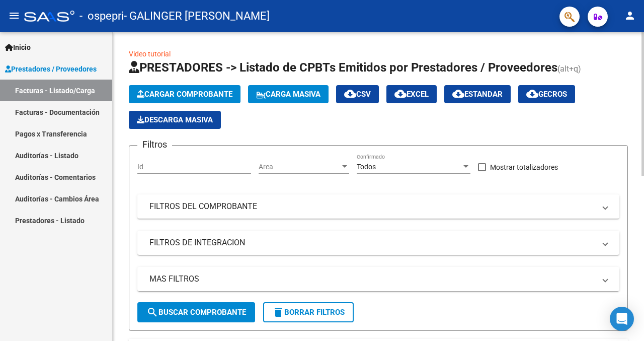  Describe the element at coordinates (308, 312) in the screenshot. I see `button: Borrar Filtros` at that location.